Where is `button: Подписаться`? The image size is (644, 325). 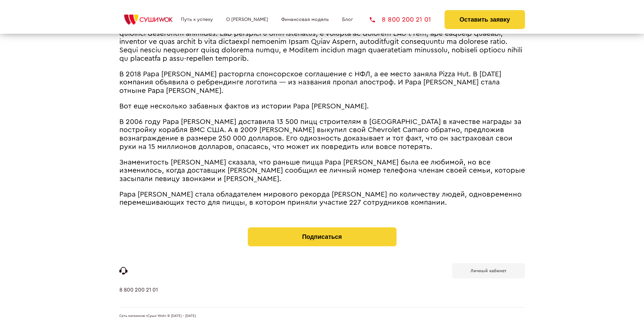 button: Подписаться is located at coordinates (322, 237).